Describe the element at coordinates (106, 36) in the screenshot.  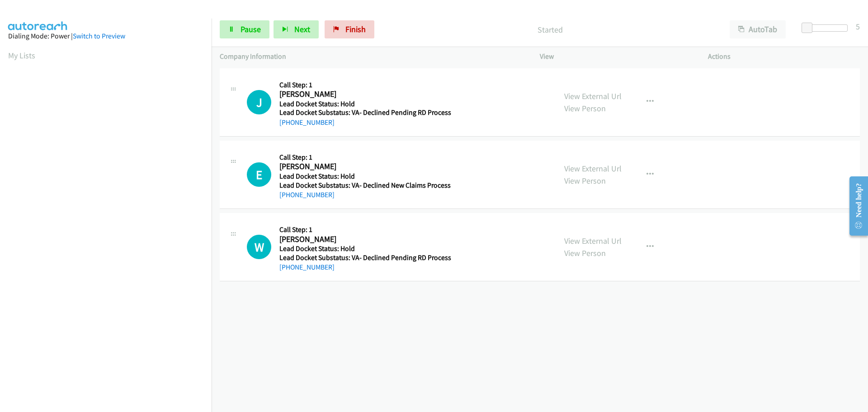
I see `div: Dialing Mode: Power |` at that location.